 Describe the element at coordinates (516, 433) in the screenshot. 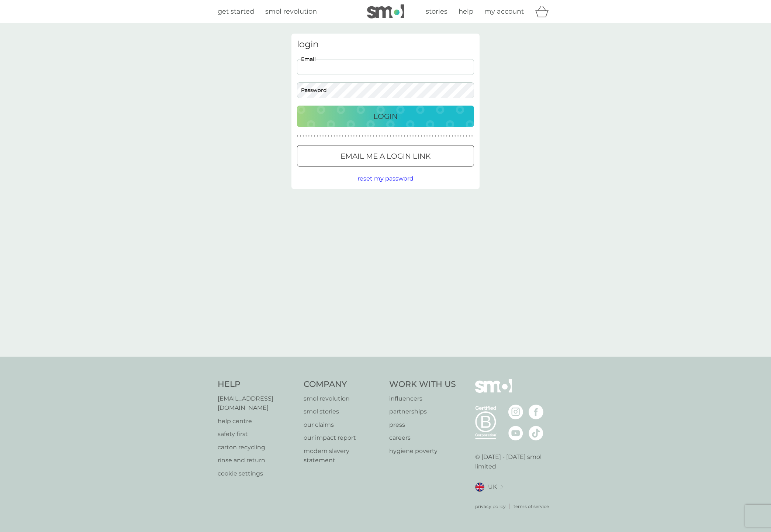

I see `img: visit the smol Youtube page` at that location.